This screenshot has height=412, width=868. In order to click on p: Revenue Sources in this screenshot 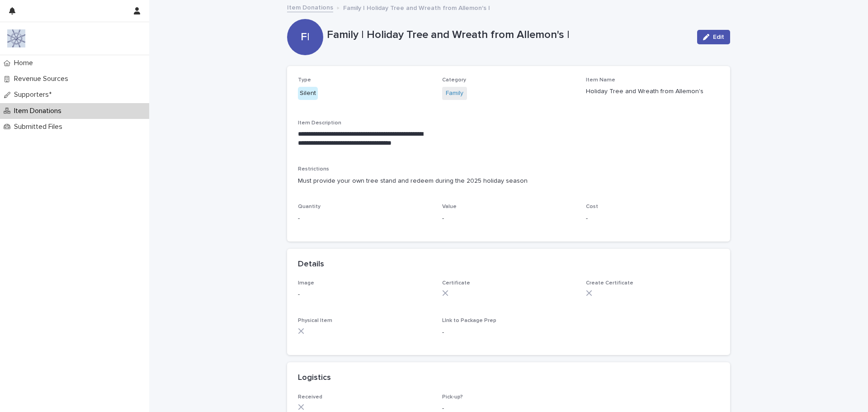, I will do `click(43, 79)`.